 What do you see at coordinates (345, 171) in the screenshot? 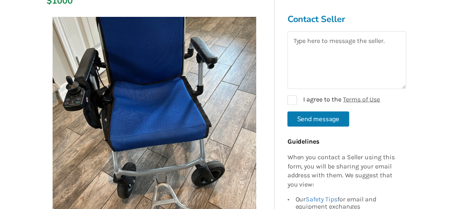
I see `p: When you contact a Seller using this form, you will be sharing your email address with them. We s...` at bounding box center [345, 171].